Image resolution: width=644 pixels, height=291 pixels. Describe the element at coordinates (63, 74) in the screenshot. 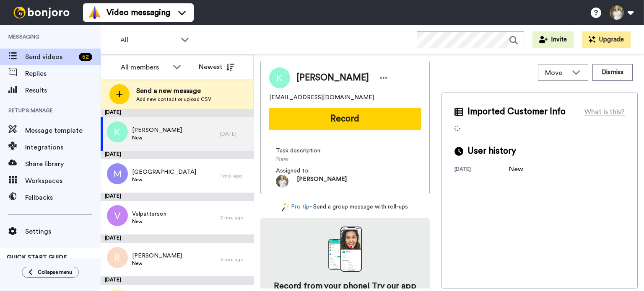

I see `span: Replies` at that location.